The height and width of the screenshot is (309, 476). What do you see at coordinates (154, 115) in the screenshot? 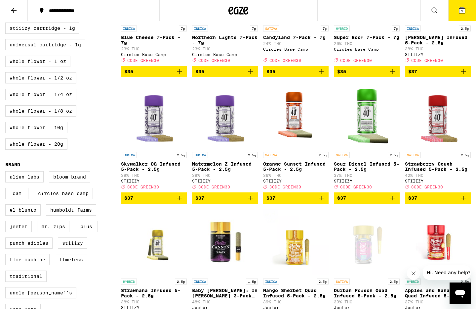
I see `img: STIIIZY - Skywalker OG Infused 5-Pack - 2.5g` at bounding box center [154, 115].